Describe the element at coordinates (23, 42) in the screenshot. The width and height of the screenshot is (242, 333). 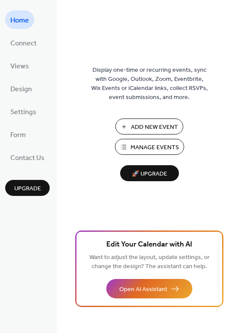
I see `a: Connect` at that location.